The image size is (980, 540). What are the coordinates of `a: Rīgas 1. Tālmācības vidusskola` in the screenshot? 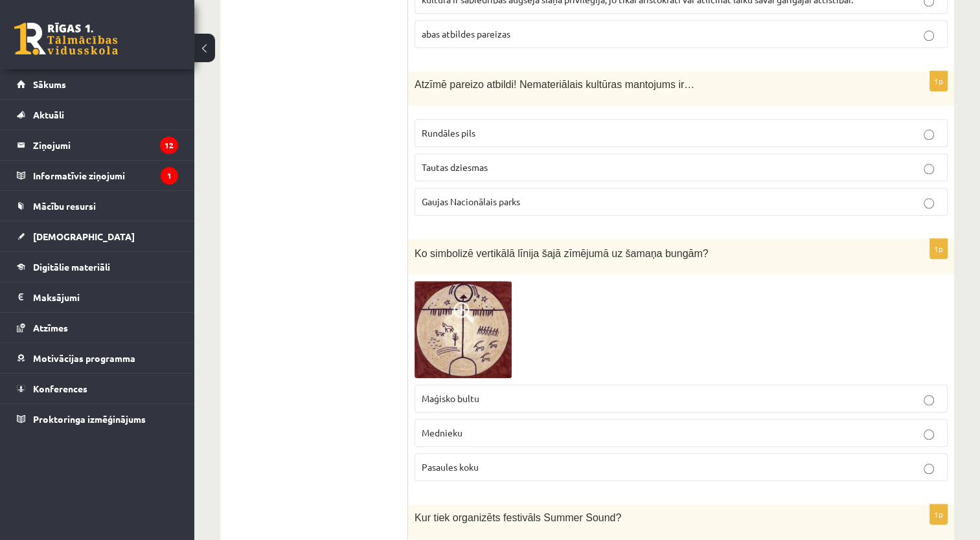 It's located at (66, 39).